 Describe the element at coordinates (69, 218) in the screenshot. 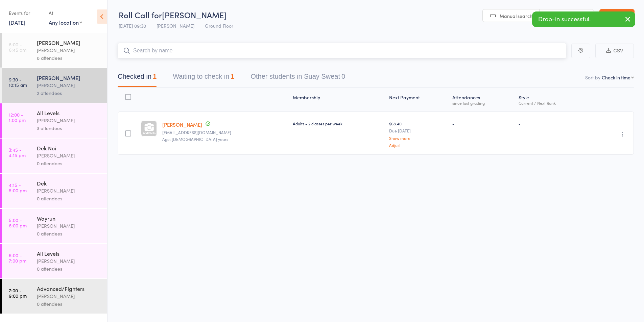

I see `div: Wayrun` at that location.